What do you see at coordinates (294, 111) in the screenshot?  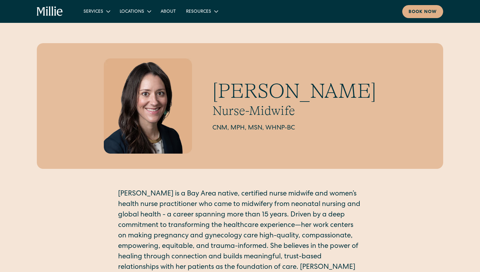 I see `h2: Nurse-Midwife` at bounding box center [294, 111].